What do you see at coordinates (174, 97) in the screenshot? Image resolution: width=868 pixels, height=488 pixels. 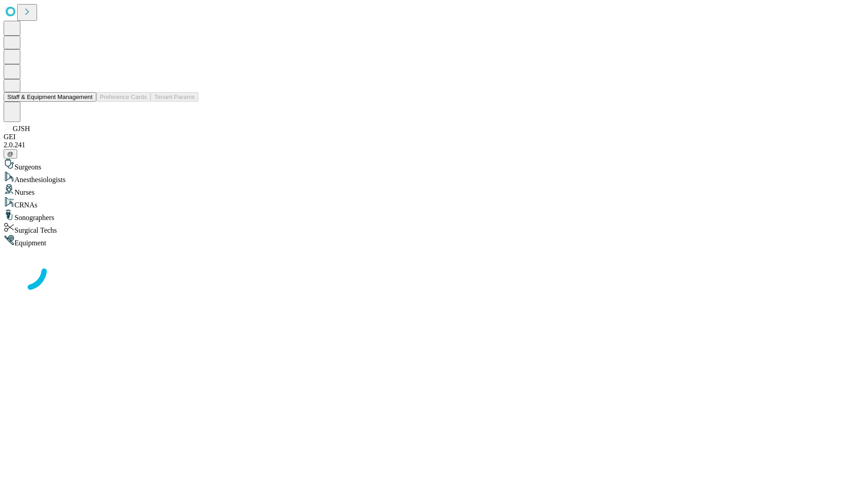 I see `button: Tenant Params` at bounding box center [174, 97].